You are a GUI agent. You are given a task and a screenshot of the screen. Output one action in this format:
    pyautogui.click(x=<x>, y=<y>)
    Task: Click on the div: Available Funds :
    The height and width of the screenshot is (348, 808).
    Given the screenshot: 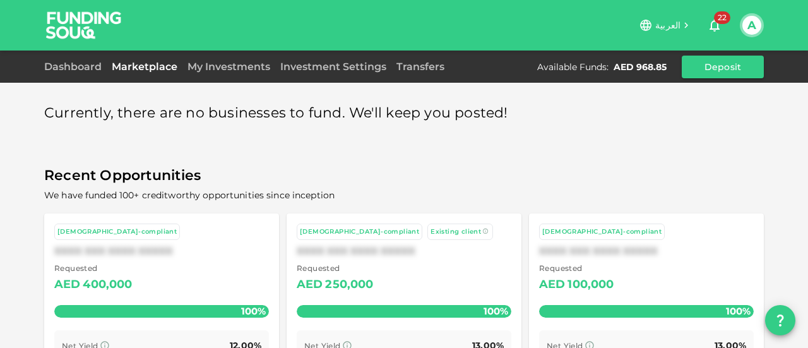 What is the action you would take?
    pyautogui.click(x=572, y=67)
    